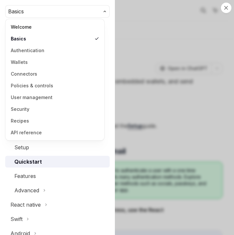  What do you see at coordinates (55, 98) in the screenshot?
I see `a: User management` at bounding box center [55, 98].